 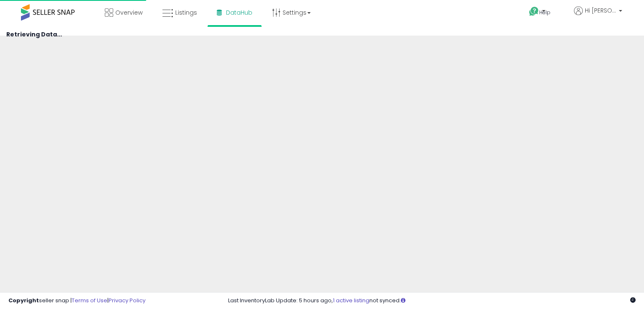 What do you see at coordinates (544, 12) in the screenshot?
I see `span: Help` at bounding box center [544, 12].